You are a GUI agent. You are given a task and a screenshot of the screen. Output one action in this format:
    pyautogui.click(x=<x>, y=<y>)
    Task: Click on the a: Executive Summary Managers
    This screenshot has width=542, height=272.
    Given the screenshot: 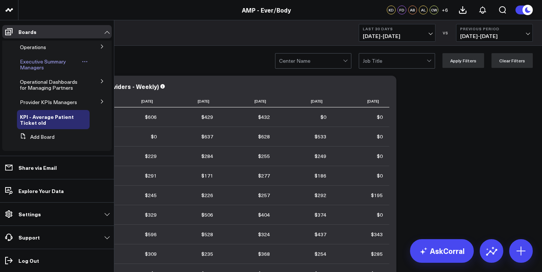 What is the action you would take?
    pyautogui.click(x=50, y=65)
    